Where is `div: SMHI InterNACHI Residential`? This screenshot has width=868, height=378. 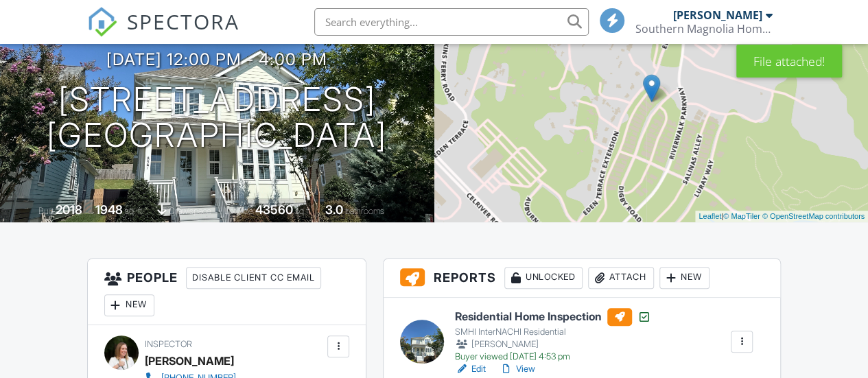
div: SMHI InterNACHI Residential is located at coordinates (553, 332).